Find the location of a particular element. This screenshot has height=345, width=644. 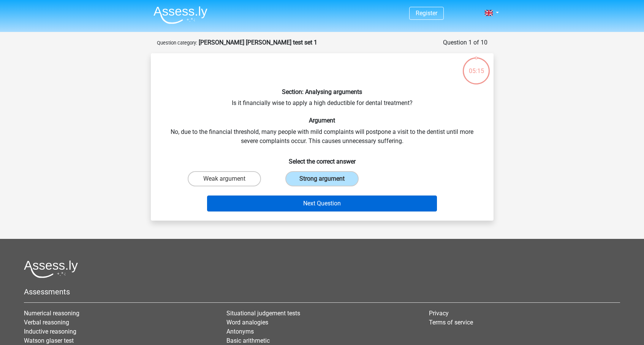

h5: Assessments is located at coordinates (322, 291).